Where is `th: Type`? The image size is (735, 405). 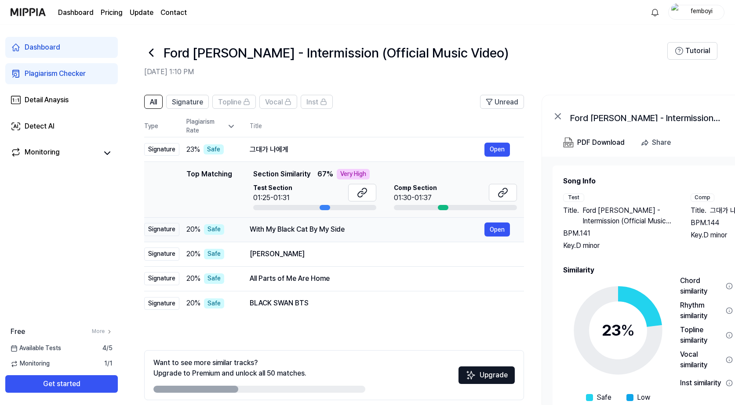
th: Type is located at coordinates (162, 127).